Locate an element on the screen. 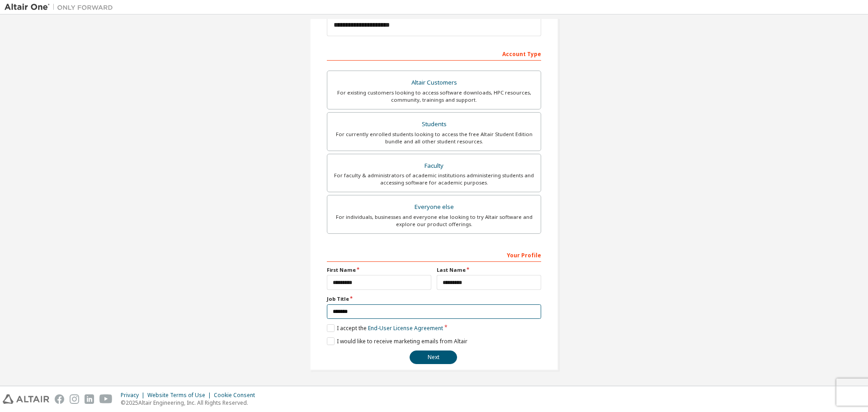 This screenshot has width=868, height=412. img: Altair One is located at coordinates (61, 7).